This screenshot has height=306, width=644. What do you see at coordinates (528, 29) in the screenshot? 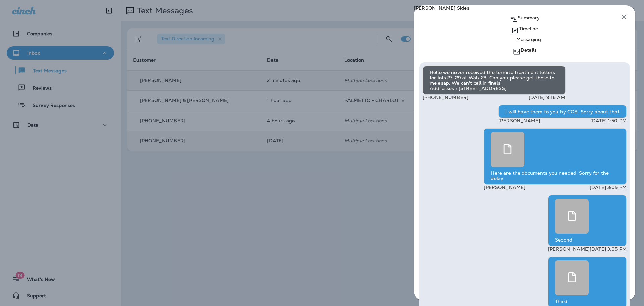
I see `p: Timeline` at bounding box center [528, 29].